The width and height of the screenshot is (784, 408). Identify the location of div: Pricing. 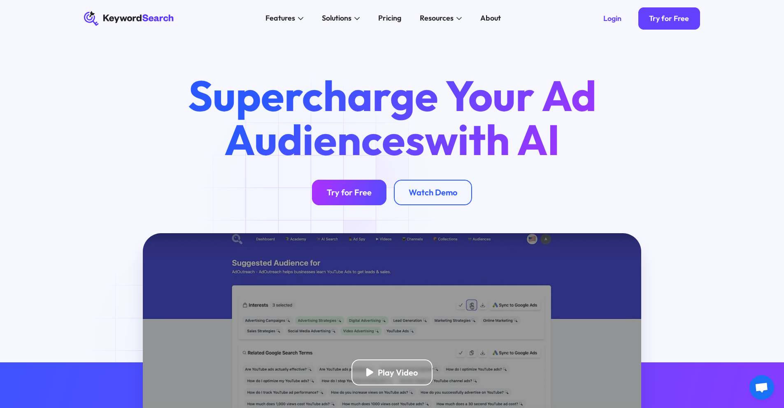
(390, 18).